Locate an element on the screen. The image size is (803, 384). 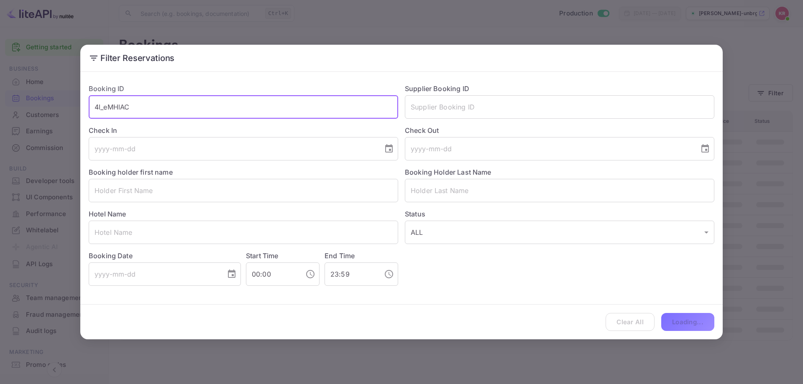
label: Status is located at coordinates (559, 214).